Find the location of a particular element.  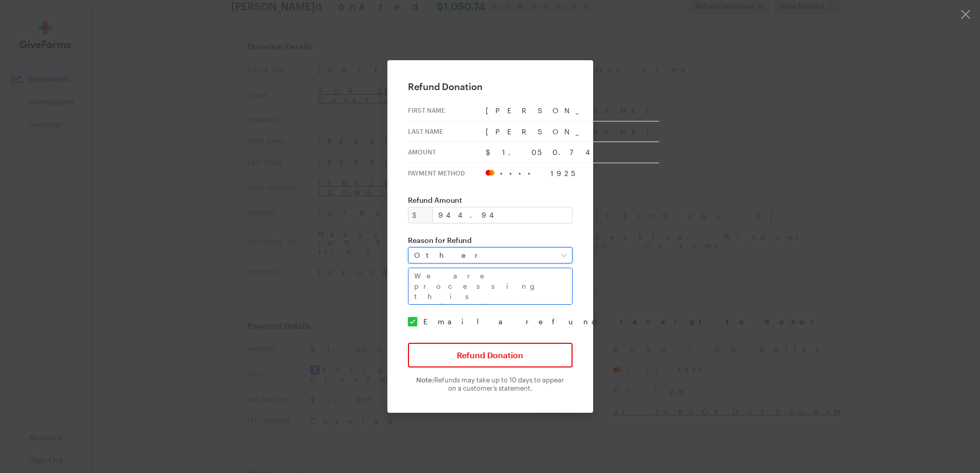

td: Thank You! is located at coordinates (490, 99).